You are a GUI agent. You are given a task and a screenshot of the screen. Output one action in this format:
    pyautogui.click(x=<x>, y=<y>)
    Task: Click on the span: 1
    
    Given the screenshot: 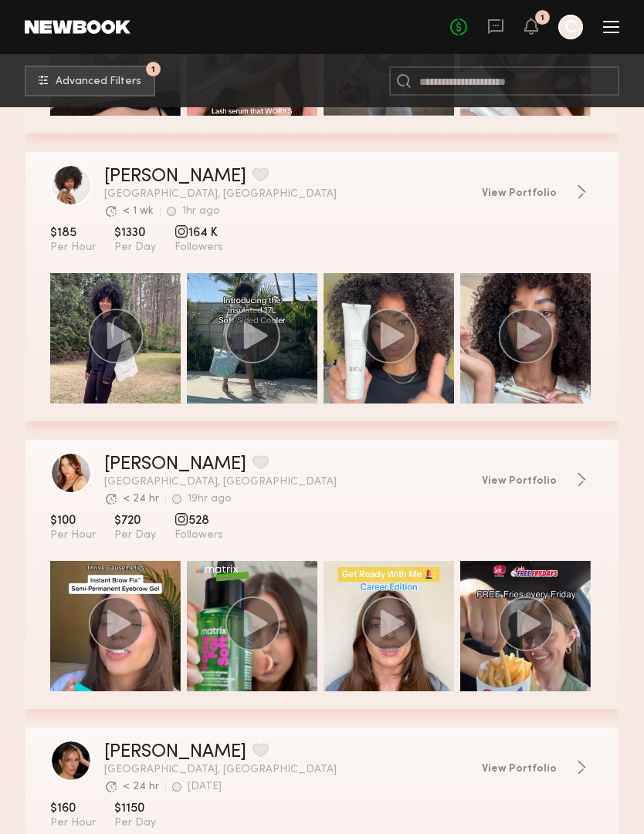 What is the action you would take?
    pyautogui.click(x=153, y=69)
    